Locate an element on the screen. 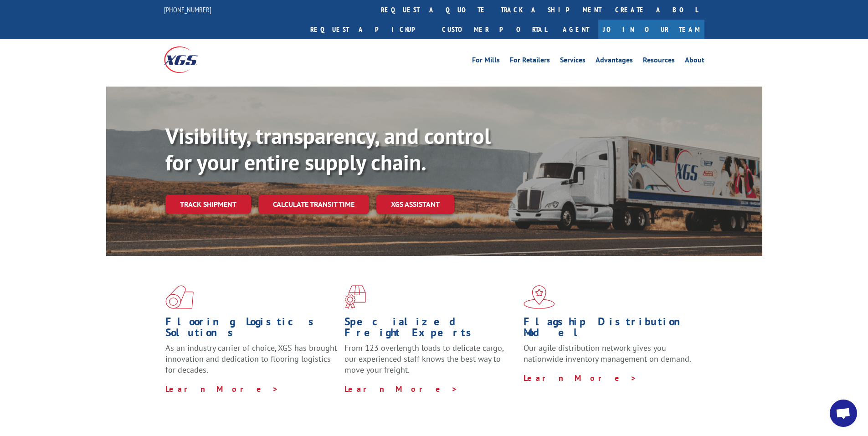 This screenshot has height=436, width=868. a: Track shipment is located at coordinates (208, 204).